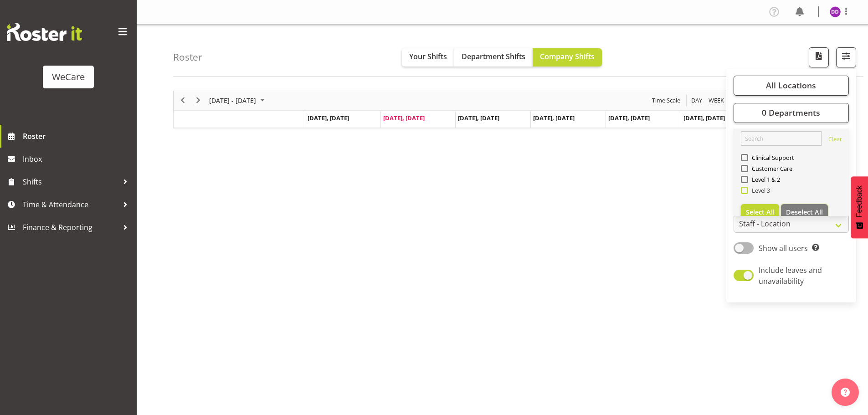 Image resolution: width=868 pixels, height=415 pixels. Describe the element at coordinates (804, 212) in the screenshot. I see `button: Deselect All` at that location.